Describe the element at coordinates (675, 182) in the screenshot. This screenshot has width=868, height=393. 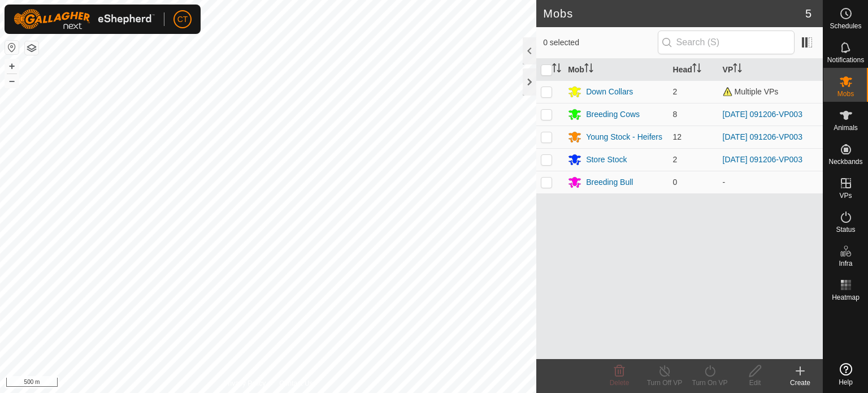
I see `span: 0` at that location.